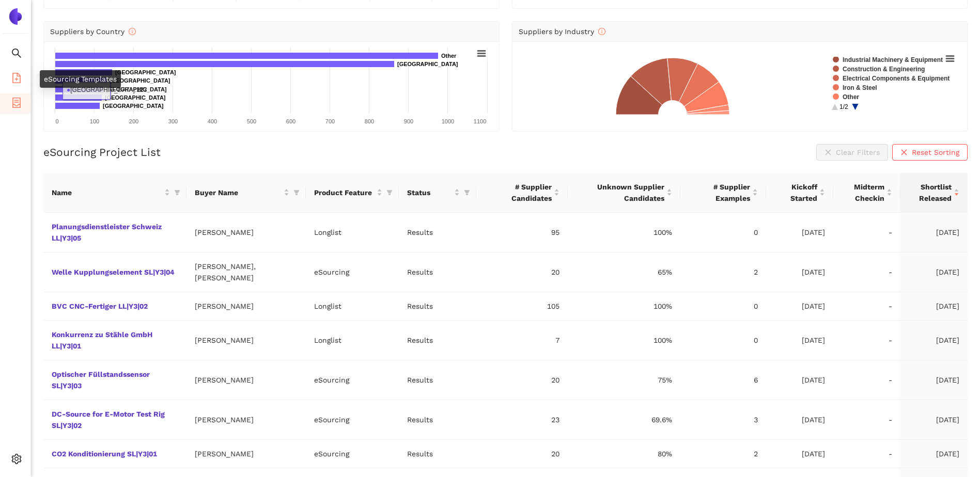  I want to click on span: search, so click(17, 55).